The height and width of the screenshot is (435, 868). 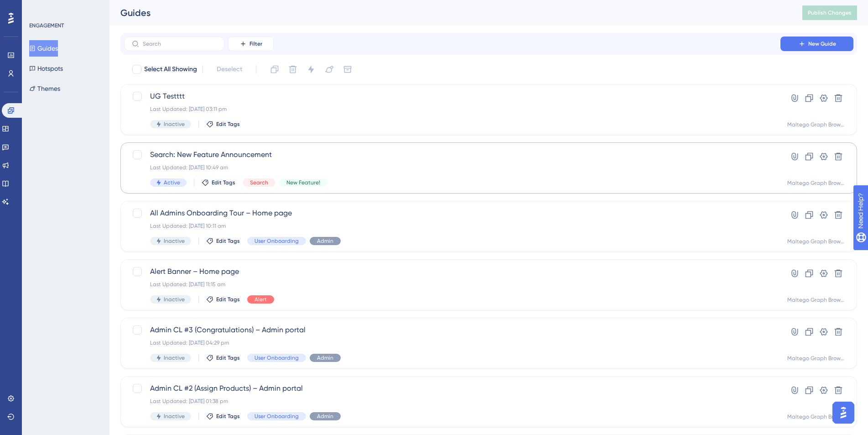 I want to click on button: Guides, so click(x=44, y=49).